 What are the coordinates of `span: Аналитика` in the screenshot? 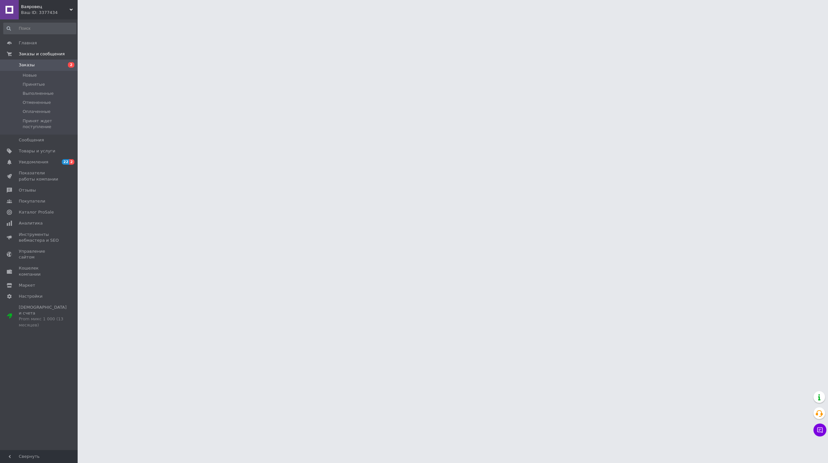 It's located at (31, 223).